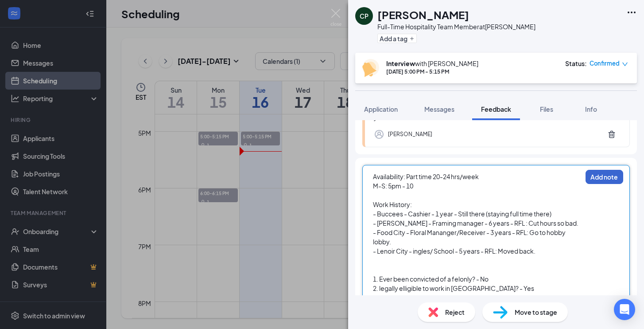  I want to click on span: M-S: 5pm - 10, so click(393, 186).